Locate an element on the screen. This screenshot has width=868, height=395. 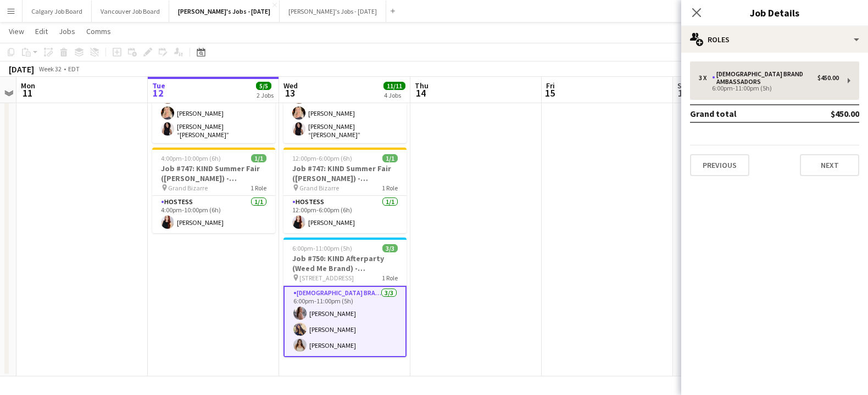
span: 12:00pm-6:00pm (6h) is located at coordinates (322, 158).